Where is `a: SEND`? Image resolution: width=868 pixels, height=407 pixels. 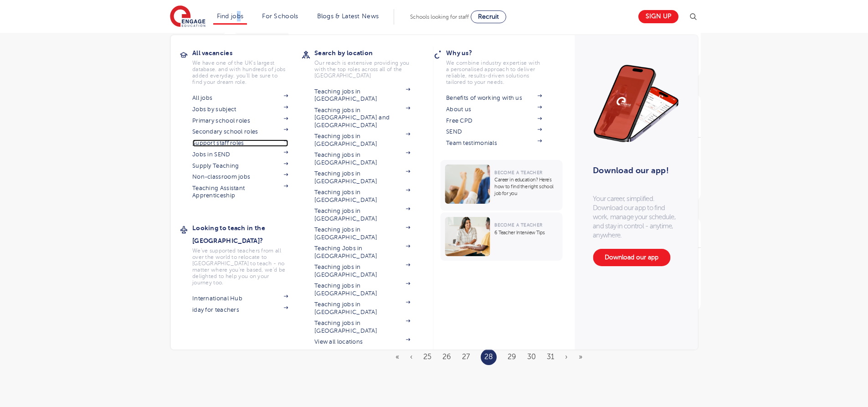
a: SEND is located at coordinates (494, 131).